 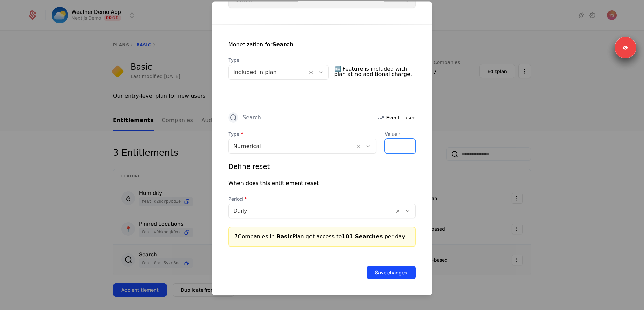 I want to click on label: Value, so click(x=401, y=135).